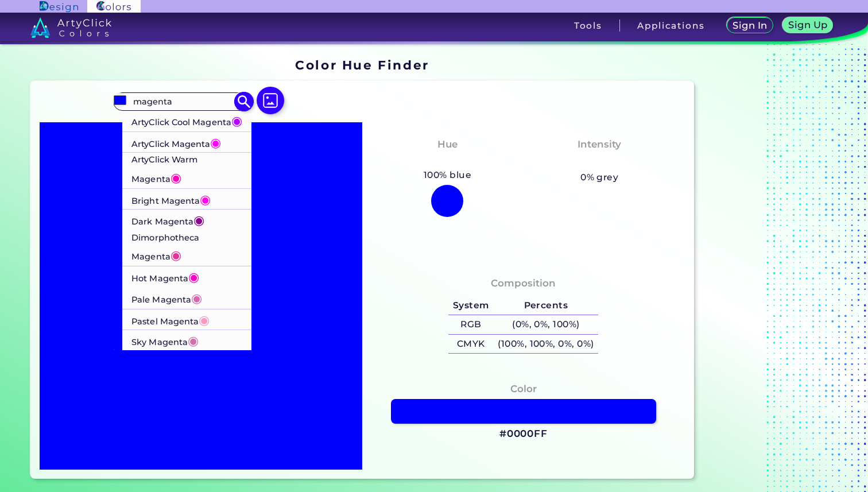 This screenshot has height=492, width=868. Describe the element at coordinates (546, 305) in the screenshot. I see `h5: Percents` at that location.